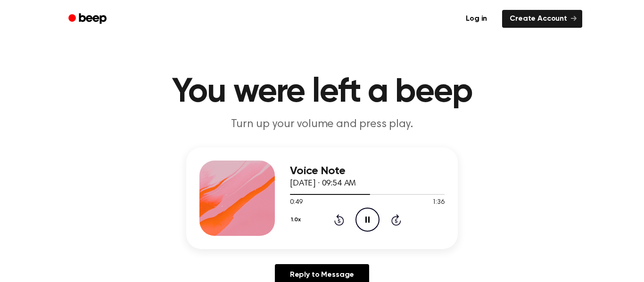  What do you see at coordinates (88, 19) in the screenshot?
I see `a: Beep` at bounding box center [88, 19].